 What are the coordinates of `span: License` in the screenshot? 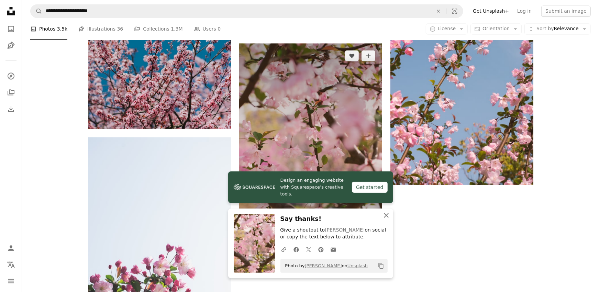 It's located at (447, 29).